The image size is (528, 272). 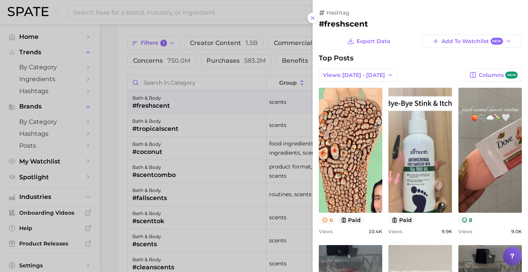 I want to click on span: Columns, so click(x=498, y=75).